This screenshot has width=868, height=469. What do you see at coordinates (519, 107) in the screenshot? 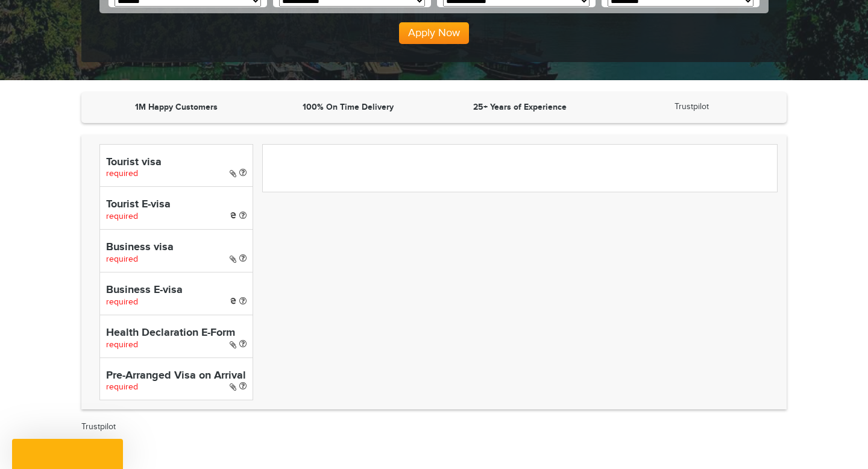
I see `strong: 25+ Years of Experience` at bounding box center [519, 107].